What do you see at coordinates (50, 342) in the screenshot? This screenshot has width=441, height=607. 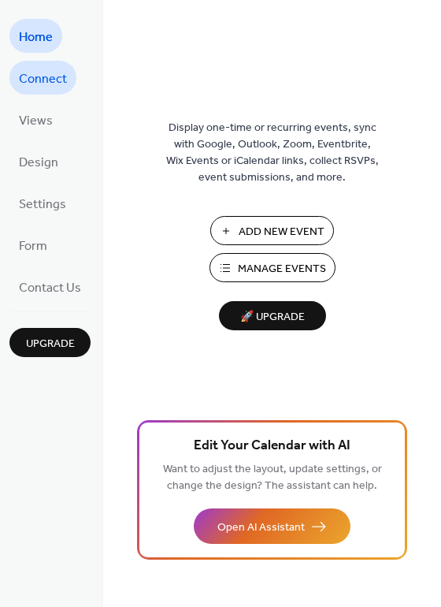 I see `button: Upgrade` at bounding box center [50, 342].